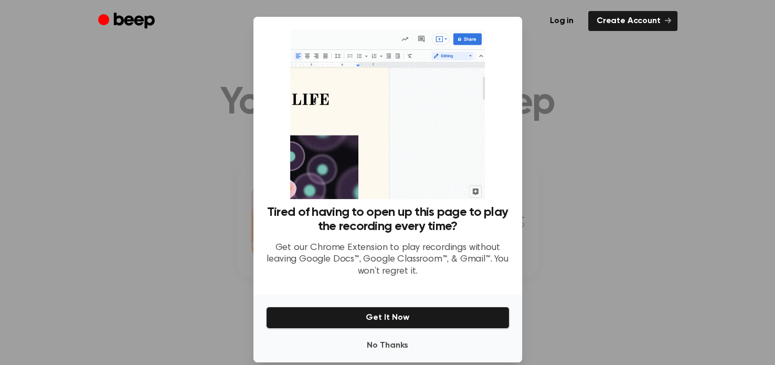 The width and height of the screenshot is (775, 365). I want to click on p: Get our Chrome Extension to play recordings without leaving Google Docs™, Google Classroom™, & Gm..., so click(388, 260).